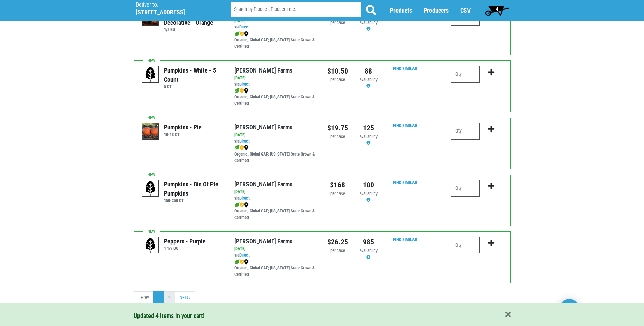 This screenshot has width=644, height=326. Describe the element at coordinates (194, 189) in the screenshot. I see `div: Pumpkins - Bin of Pie Pumpkins` at that location.